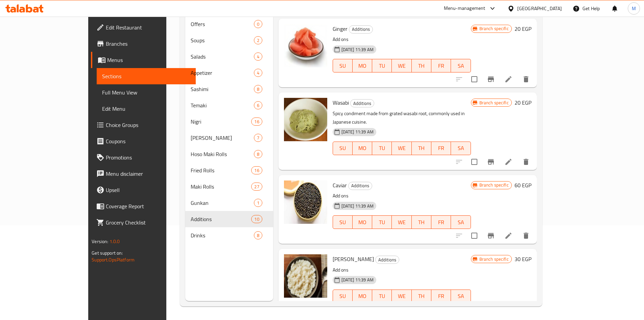 The height and width of the screenshot is (320, 644). What do you see at coordinates (148, 190) in the screenshot?
I see `span: Upsell` at bounding box center [148, 190].